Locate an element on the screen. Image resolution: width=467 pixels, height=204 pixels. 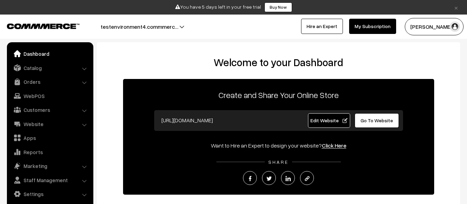
span: SHARE is located at coordinates (278, 161).